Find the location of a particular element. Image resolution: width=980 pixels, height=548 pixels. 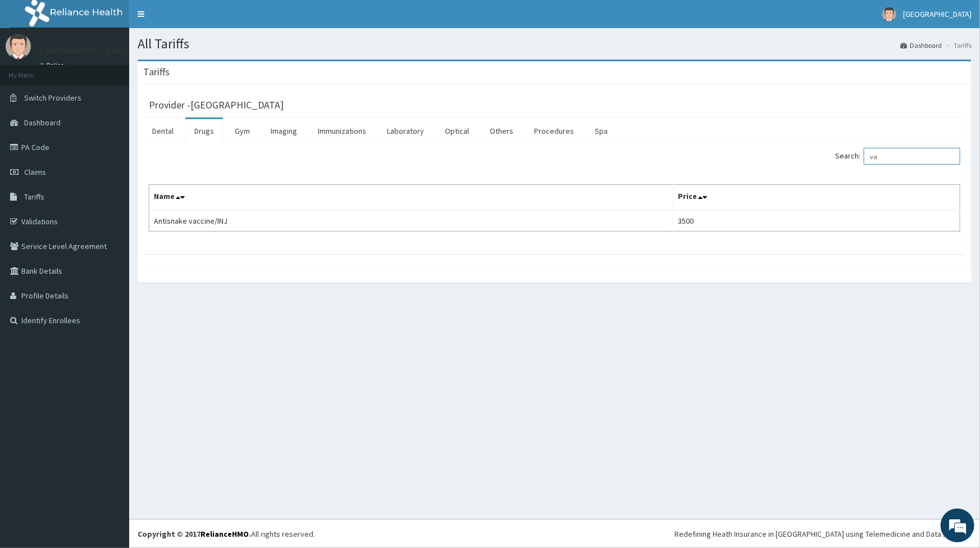

td: Antisnake vaccine/INJ is located at coordinates (411, 221).